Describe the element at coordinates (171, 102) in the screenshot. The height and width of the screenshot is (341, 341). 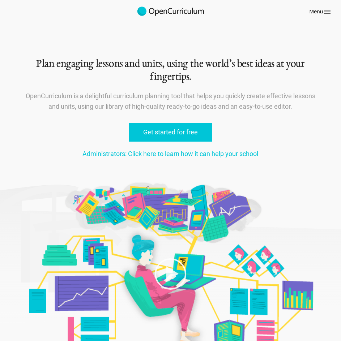
I see `p: OpenCurriculum is a delightful curriculum planning tool that helps you quickly create effective l...` at that location.